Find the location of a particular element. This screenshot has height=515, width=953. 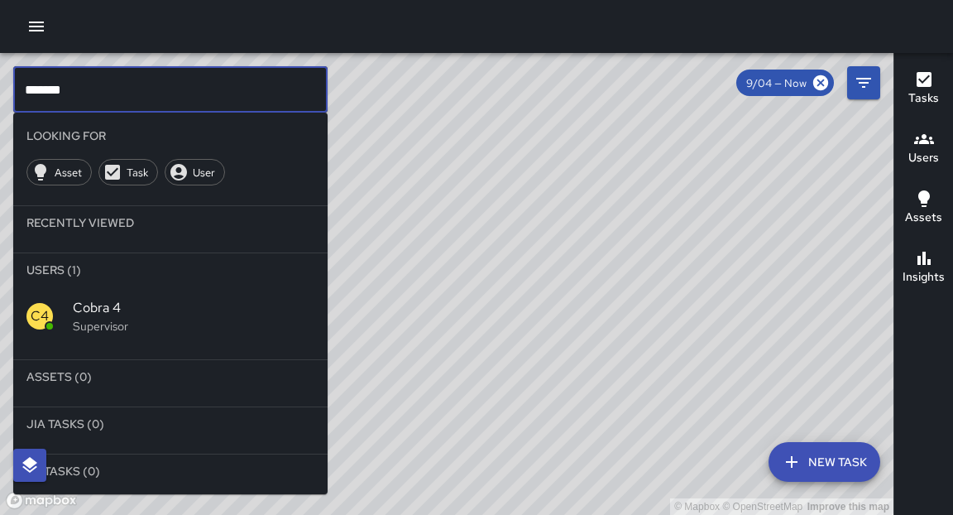

div: Task is located at coordinates (128, 172).